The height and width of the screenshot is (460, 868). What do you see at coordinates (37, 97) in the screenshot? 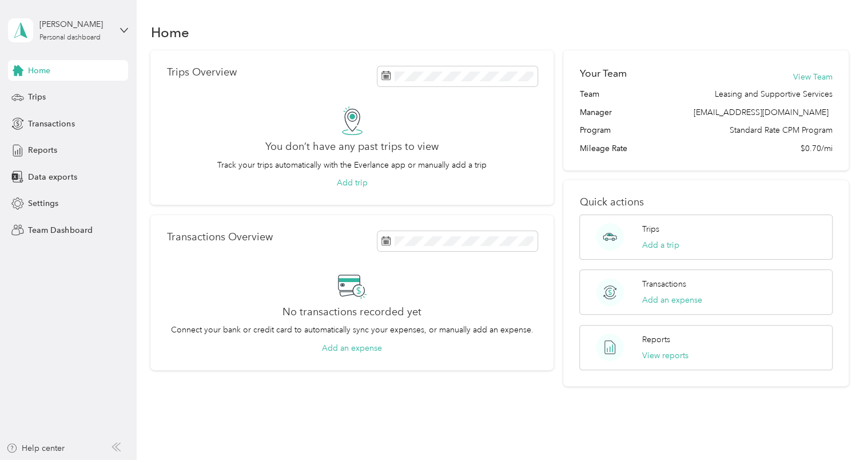
I see `span: Trips` at bounding box center [37, 97].